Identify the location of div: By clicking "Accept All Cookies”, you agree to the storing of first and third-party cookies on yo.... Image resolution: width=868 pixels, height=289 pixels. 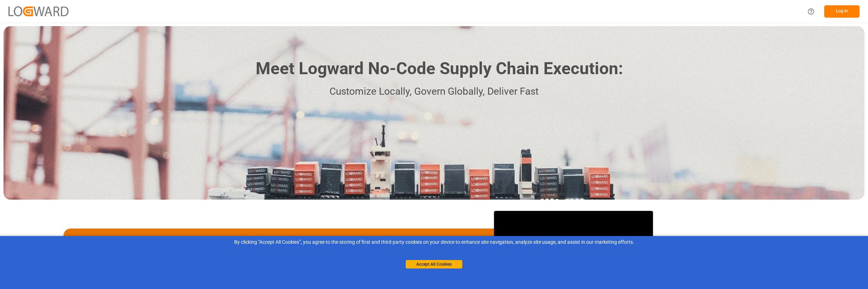
(434, 242).